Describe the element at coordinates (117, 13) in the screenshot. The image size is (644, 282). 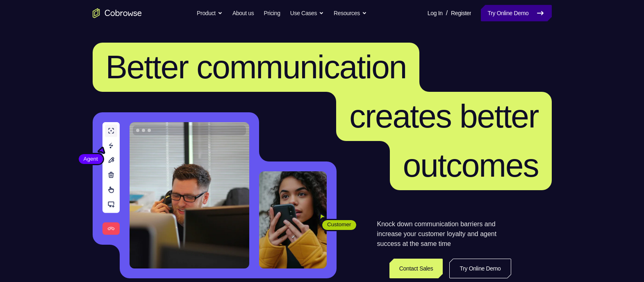
I see `a: Go to the home page` at that location.